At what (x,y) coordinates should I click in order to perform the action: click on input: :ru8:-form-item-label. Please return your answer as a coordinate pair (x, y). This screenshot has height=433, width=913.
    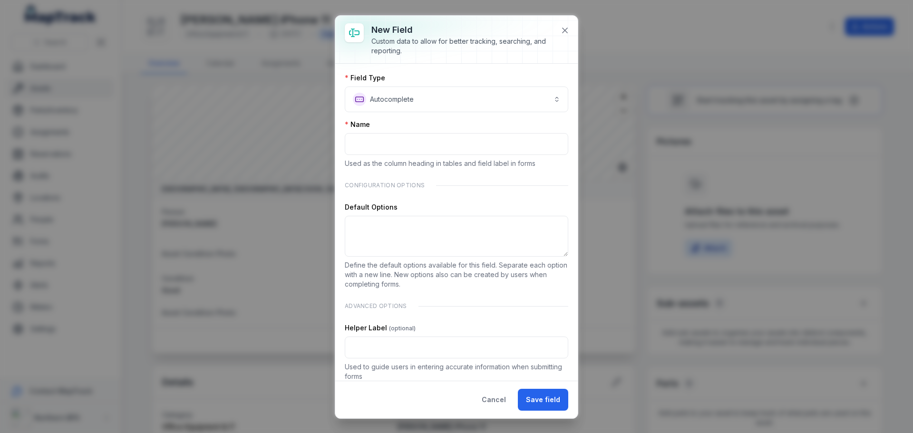
    Looking at the image, I should click on (456, 347).